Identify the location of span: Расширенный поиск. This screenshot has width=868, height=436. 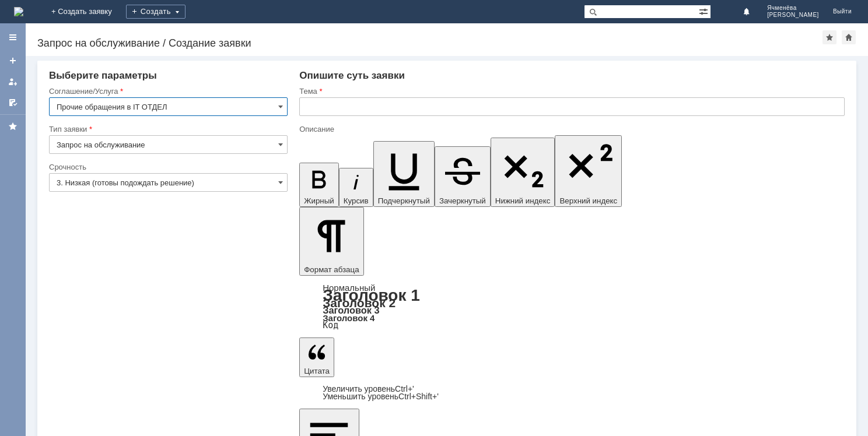
(705, 10).